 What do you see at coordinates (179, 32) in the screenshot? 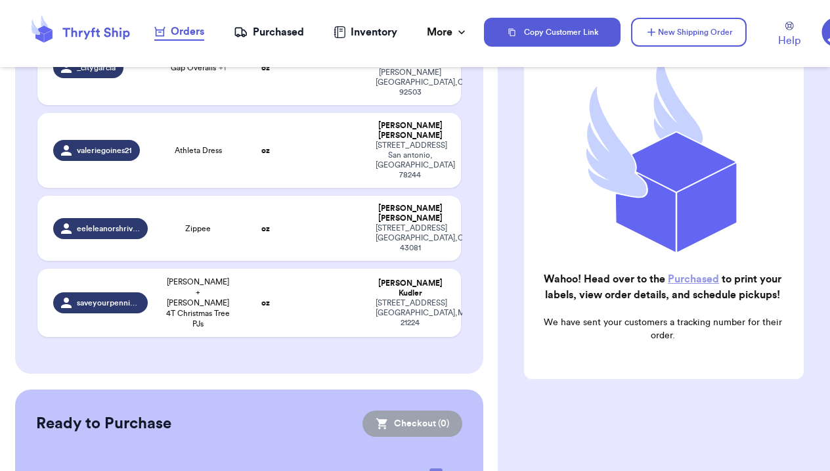
I see `div: Orders` at bounding box center [179, 32].